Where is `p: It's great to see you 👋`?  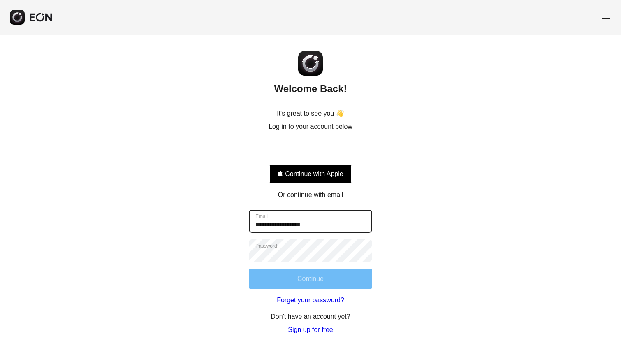 p: It's great to see you 👋 is located at coordinates (310, 113).